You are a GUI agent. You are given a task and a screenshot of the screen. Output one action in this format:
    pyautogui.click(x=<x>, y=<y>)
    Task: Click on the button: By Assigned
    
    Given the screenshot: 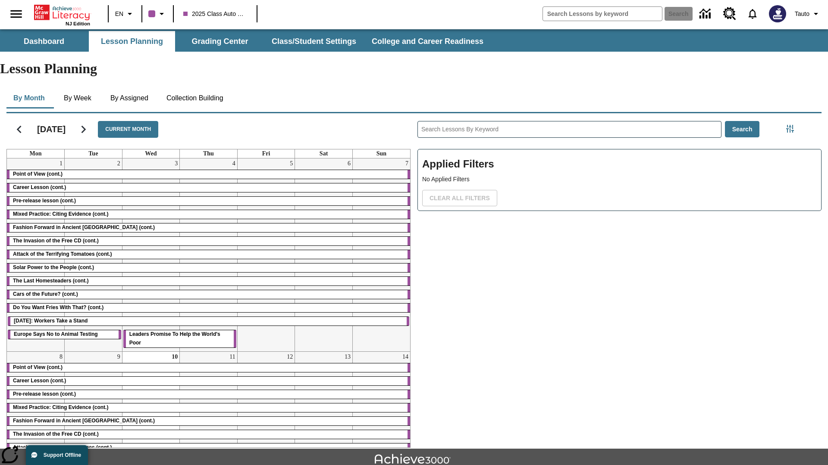 What is the action you would take?
    pyautogui.click(x=129, y=98)
    